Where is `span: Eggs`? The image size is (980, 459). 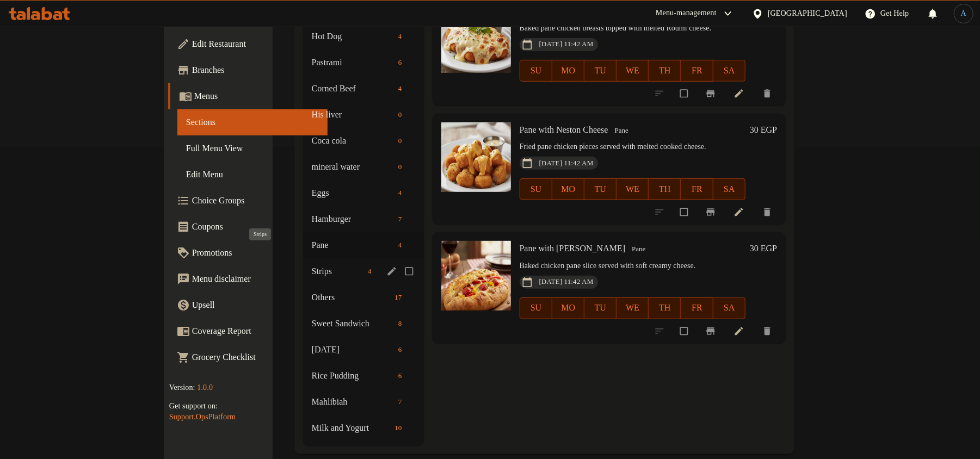
span: Eggs is located at coordinates (352, 193).